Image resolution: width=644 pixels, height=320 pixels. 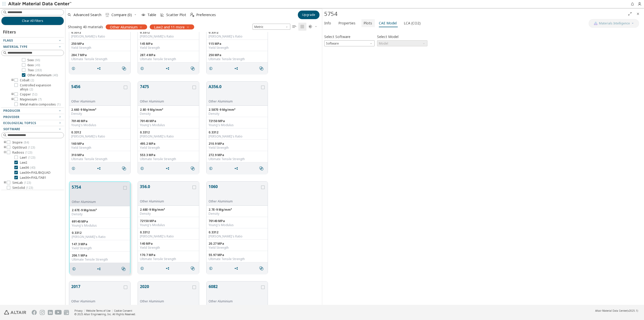 I want to click on span: Compare (0), so click(x=122, y=15).